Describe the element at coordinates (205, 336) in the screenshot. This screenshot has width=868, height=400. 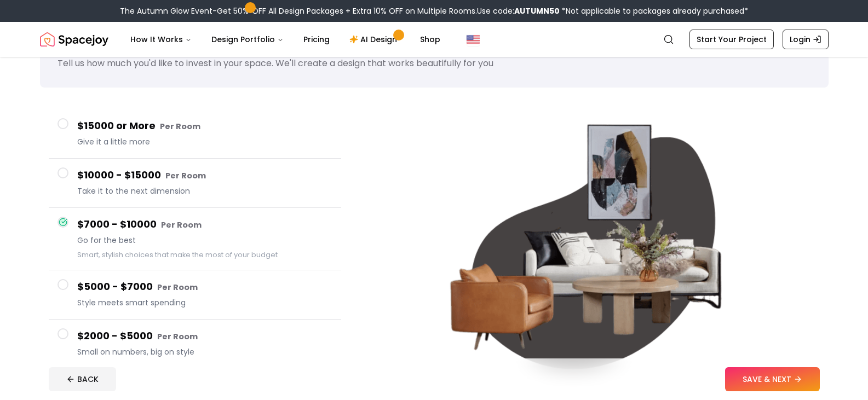
I see `h4: $2000 - $5000` at that location.